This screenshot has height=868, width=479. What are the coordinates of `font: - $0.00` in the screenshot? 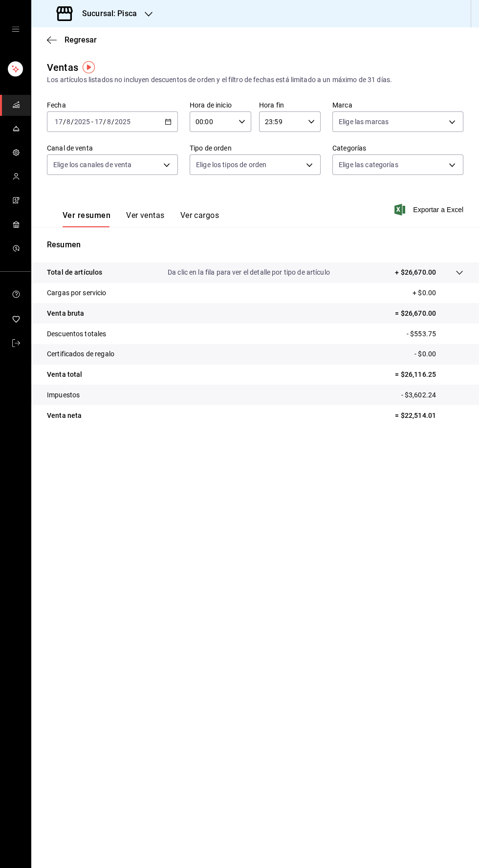 It's located at (425, 354).